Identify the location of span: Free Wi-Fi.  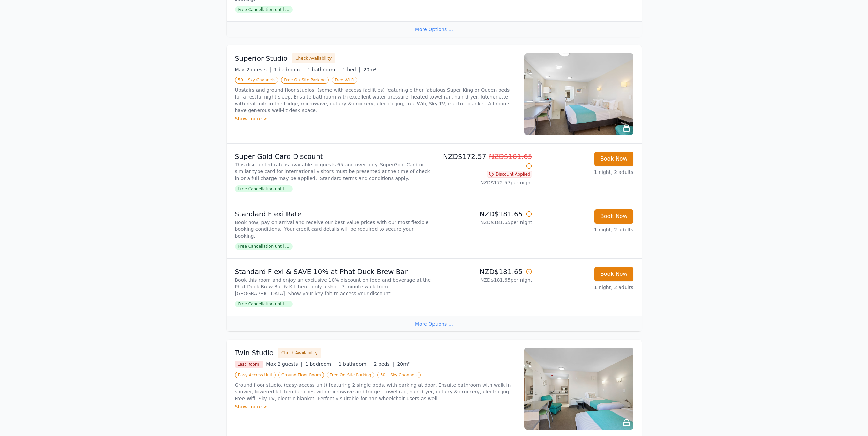
(344, 80).